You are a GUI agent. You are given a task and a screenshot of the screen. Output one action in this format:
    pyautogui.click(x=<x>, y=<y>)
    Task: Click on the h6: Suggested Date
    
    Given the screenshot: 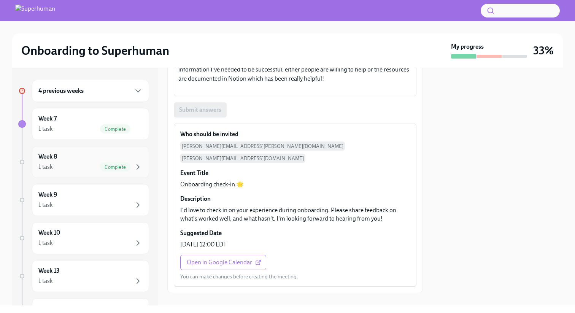 What is the action you would take?
    pyautogui.click(x=201, y=233)
    